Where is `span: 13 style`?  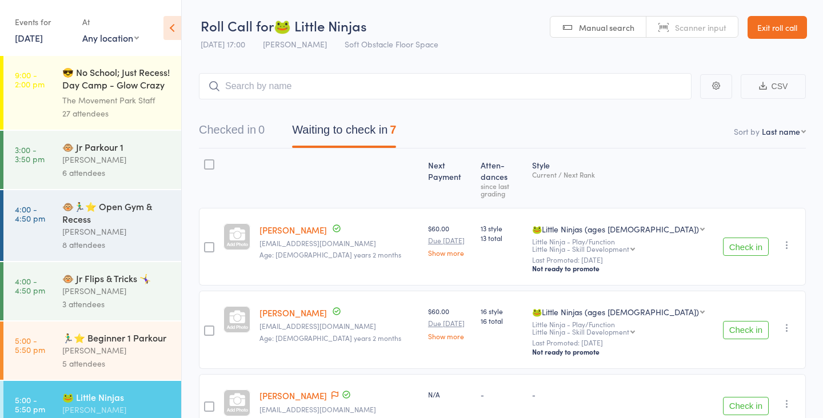 span: 13 style is located at coordinates (502, 228).